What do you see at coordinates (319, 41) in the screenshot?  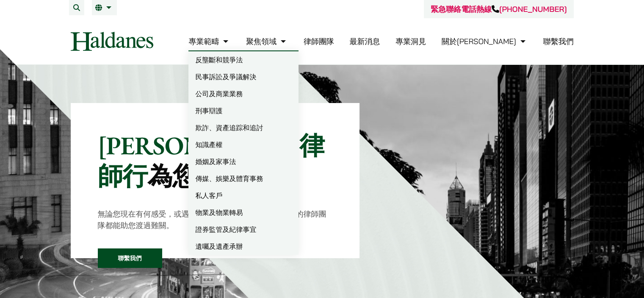 I see `a: 律師團隊` at bounding box center [319, 41].